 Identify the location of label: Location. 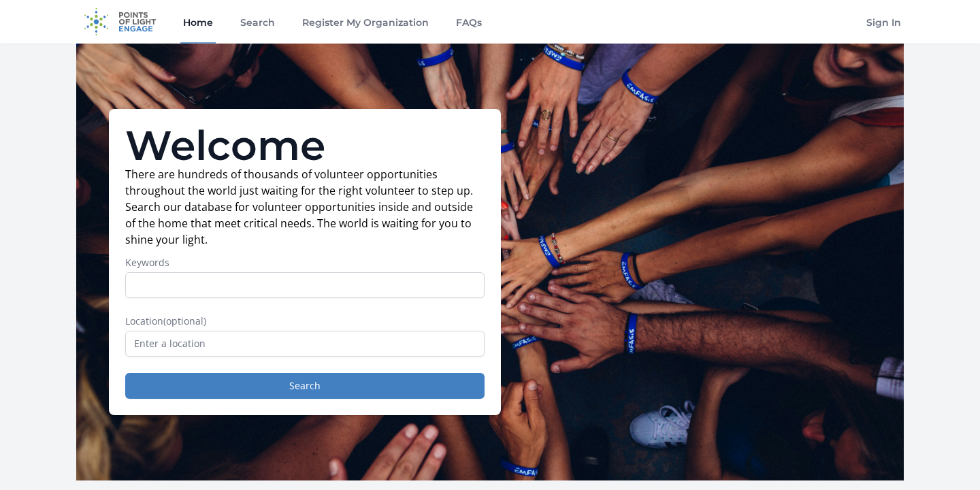
(305, 321).